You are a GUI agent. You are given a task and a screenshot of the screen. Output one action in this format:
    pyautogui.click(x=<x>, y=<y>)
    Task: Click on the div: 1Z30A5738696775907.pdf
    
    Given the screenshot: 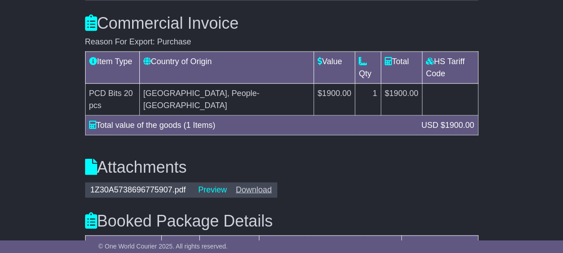 What is the action you would take?
    pyautogui.click(x=140, y=190)
    